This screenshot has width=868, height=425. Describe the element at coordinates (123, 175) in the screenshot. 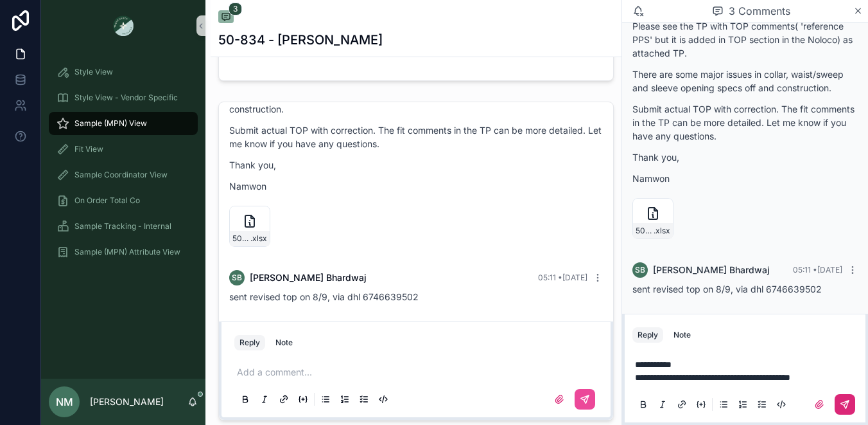

I see `a: Sample Coordinator View` at that location.